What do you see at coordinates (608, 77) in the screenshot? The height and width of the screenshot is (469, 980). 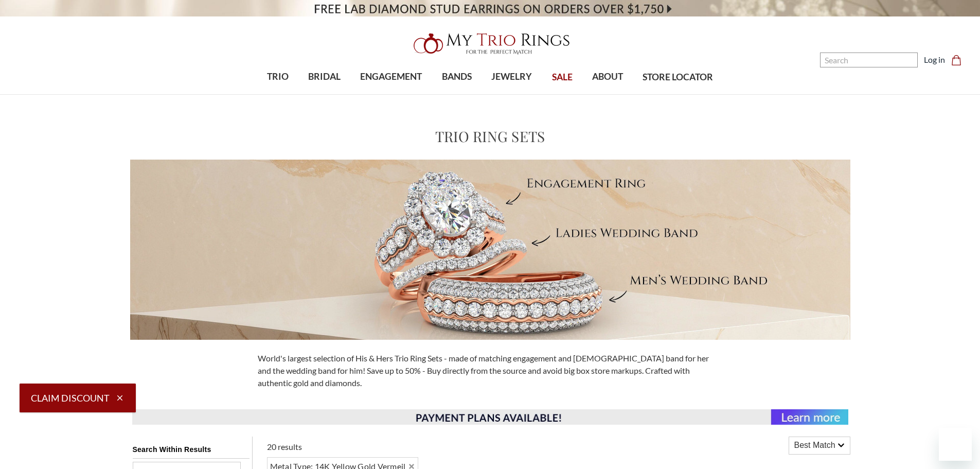 I see `span: ABOUT` at bounding box center [608, 77].